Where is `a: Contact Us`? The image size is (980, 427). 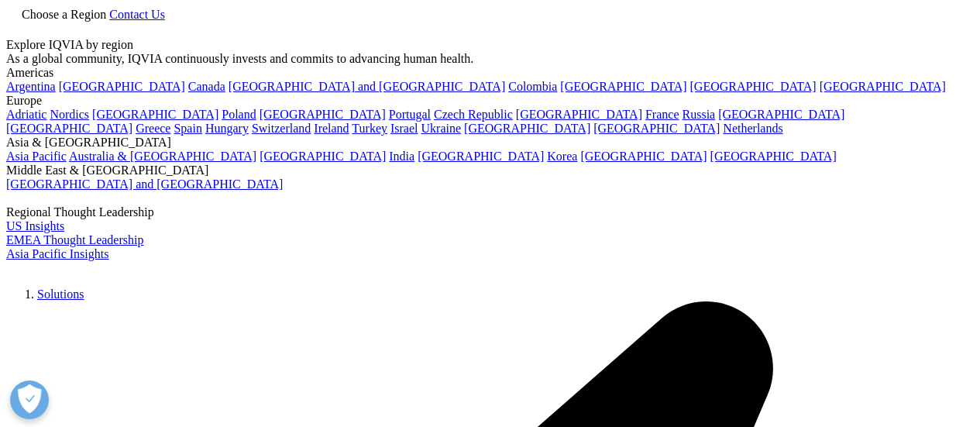 a: Contact Us is located at coordinates (137, 14).